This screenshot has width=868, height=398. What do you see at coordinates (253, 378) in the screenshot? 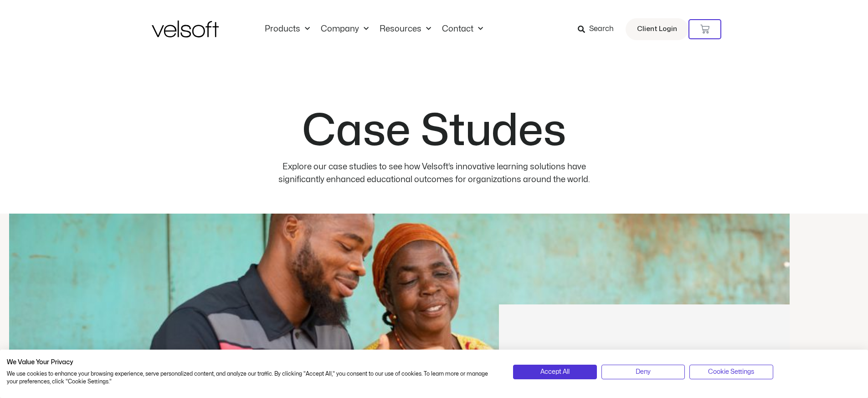
I see `p: We use cookies to enhance your browsing experience, serve personalized content, and analyze our t...` at bounding box center [253, 378].